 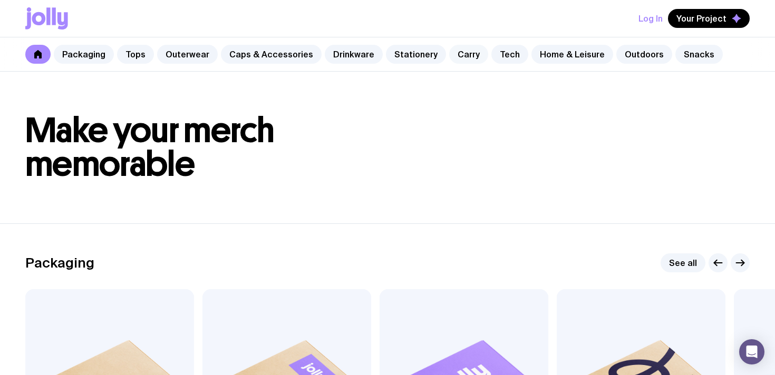 I want to click on a: Outerwear, so click(x=187, y=54).